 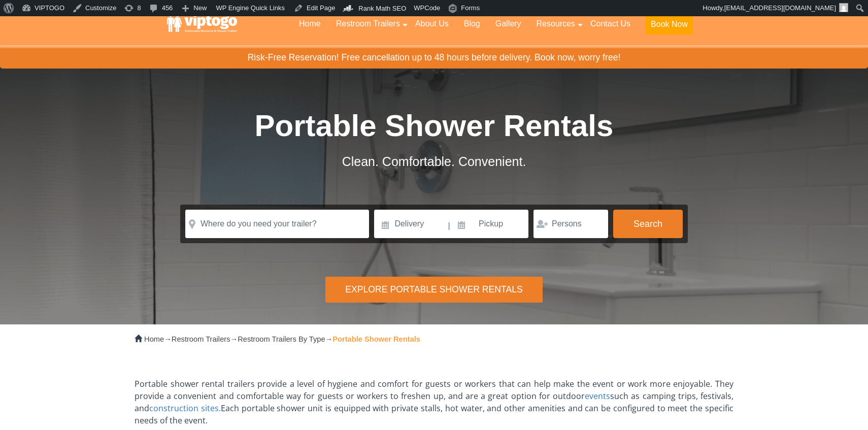 I want to click on input: Where do you need your trailer?, so click(x=277, y=224).